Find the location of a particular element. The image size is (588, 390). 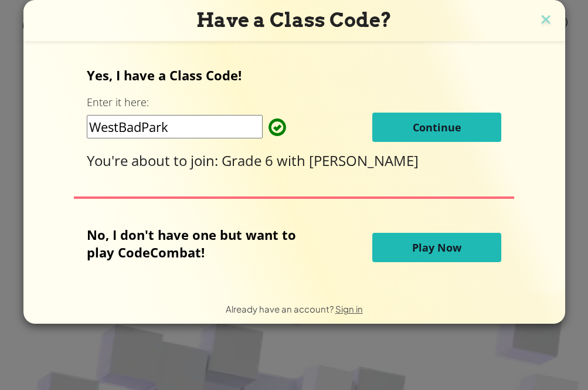

span: Continue is located at coordinates (437, 127).